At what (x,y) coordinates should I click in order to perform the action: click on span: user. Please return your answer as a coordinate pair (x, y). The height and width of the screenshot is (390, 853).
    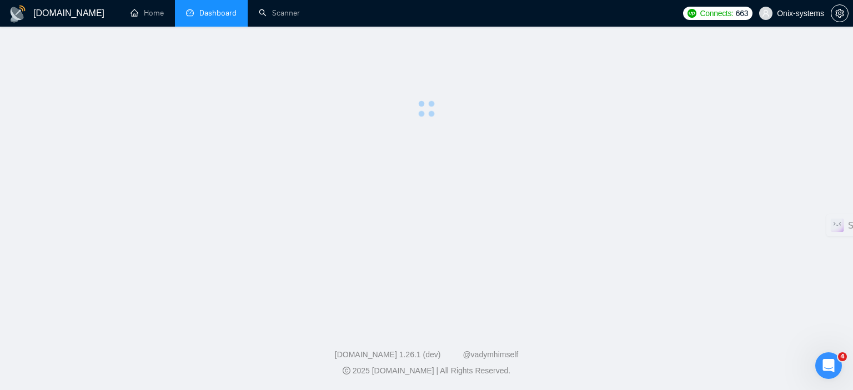
    Looking at the image, I should click on (766, 13).